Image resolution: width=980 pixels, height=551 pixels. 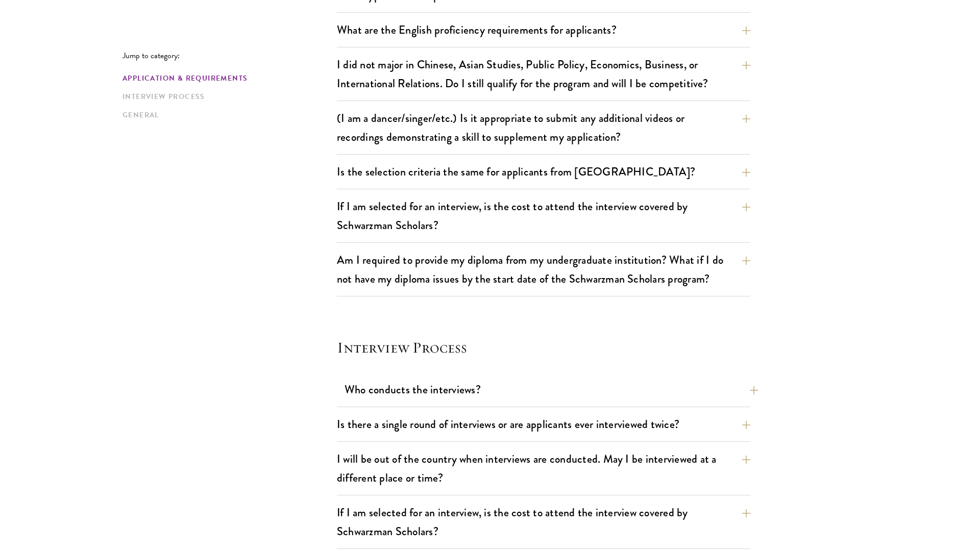 What do you see at coordinates (543, 347) in the screenshot?
I see `h4: Interview Process` at bounding box center [543, 347].